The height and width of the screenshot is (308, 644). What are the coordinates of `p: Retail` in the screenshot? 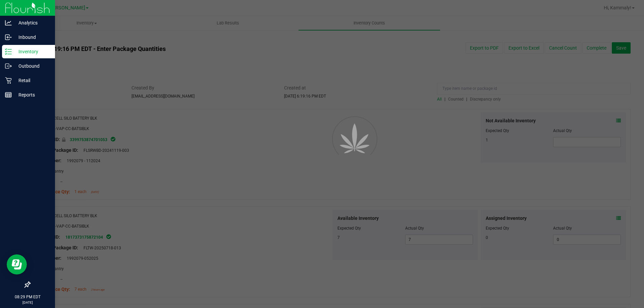 It's located at (32, 81).